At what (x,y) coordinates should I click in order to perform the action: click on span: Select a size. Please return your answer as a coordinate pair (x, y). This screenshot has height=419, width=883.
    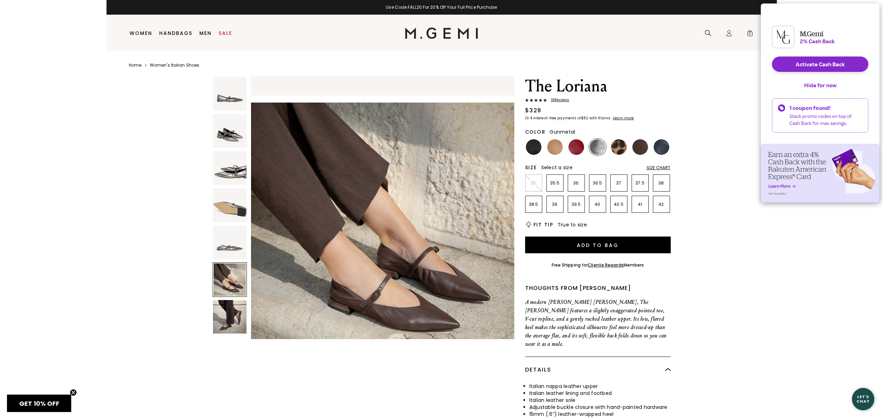
    Looking at the image, I should click on (557, 168).